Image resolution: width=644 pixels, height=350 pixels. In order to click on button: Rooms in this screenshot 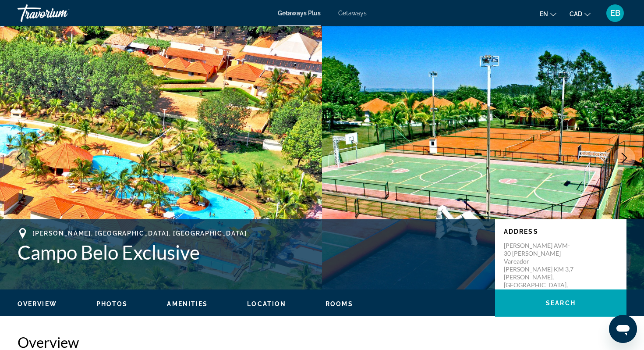, I will do `click(339, 304)`.